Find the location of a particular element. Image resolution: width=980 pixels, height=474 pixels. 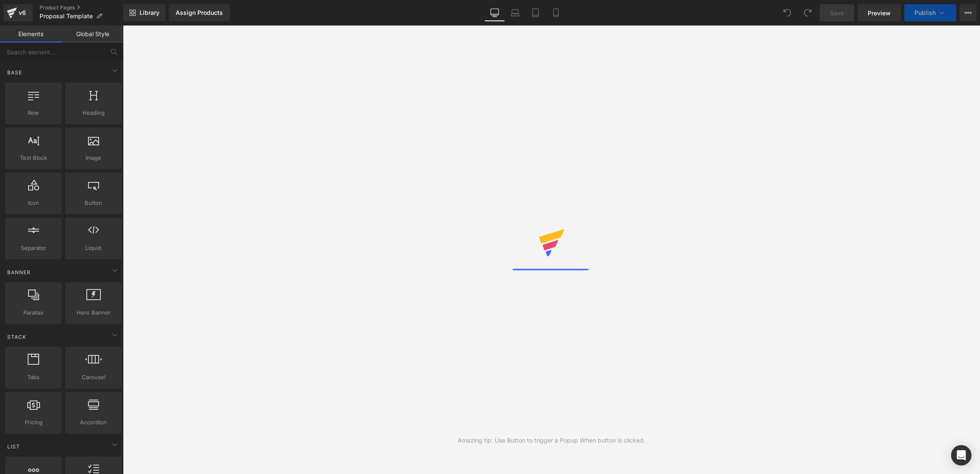

span: Icon is located at coordinates (33, 203).